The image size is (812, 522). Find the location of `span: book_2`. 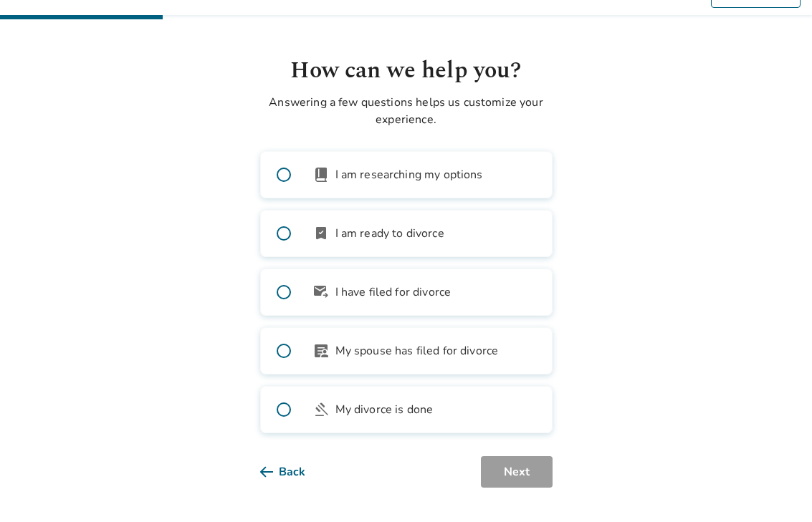

span: book_2 is located at coordinates (321, 175).